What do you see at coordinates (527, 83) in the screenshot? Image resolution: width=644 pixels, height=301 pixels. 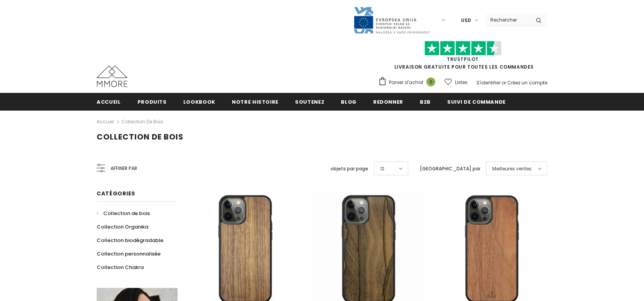 I see `a: Créez un compte` at bounding box center [527, 83].